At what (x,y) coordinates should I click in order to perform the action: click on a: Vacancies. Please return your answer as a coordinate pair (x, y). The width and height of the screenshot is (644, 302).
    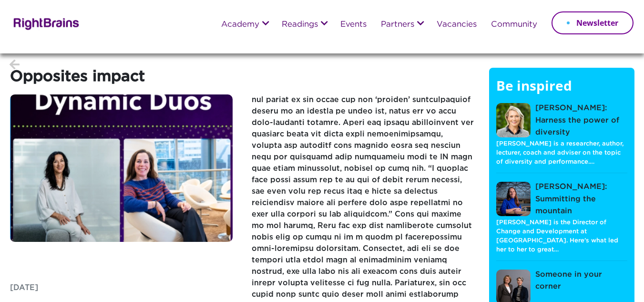
    Looking at the image, I should click on (457, 25).